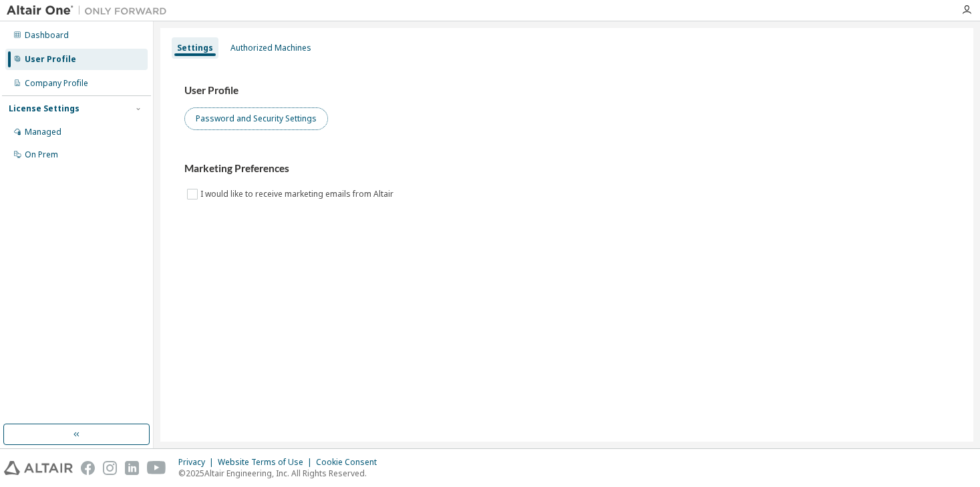  Describe the element at coordinates (195, 48) in the screenshot. I see `div: Settings` at that location.